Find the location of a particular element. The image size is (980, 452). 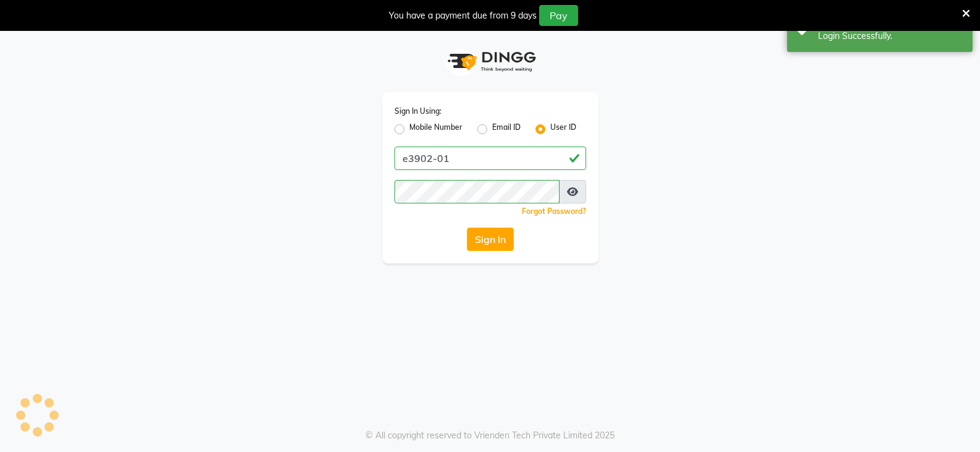

a: Forgot Password? is located at coordinates (554, 211).